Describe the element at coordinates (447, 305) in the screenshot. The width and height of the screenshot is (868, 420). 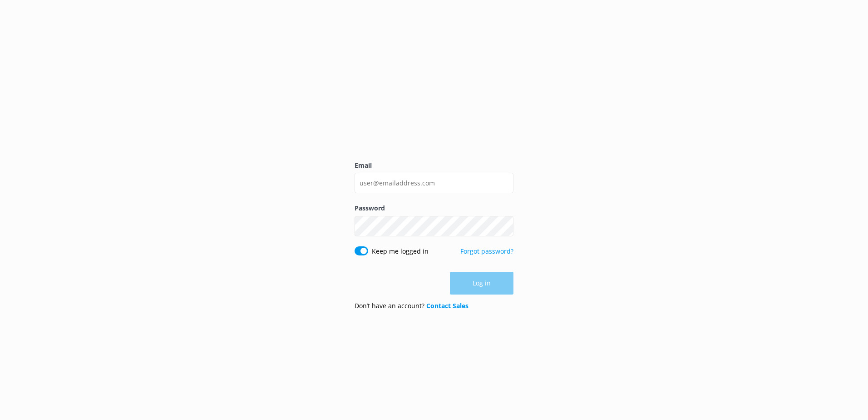
I see `a: Contact Sales` at that location.